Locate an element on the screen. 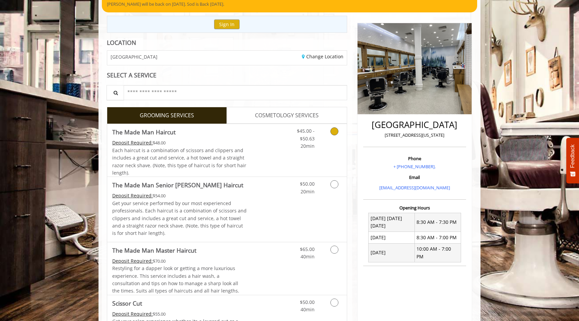 The width and height of the screenshot is (579, 321). b: The Made Man Haircut is located at coordinates (144, 132).